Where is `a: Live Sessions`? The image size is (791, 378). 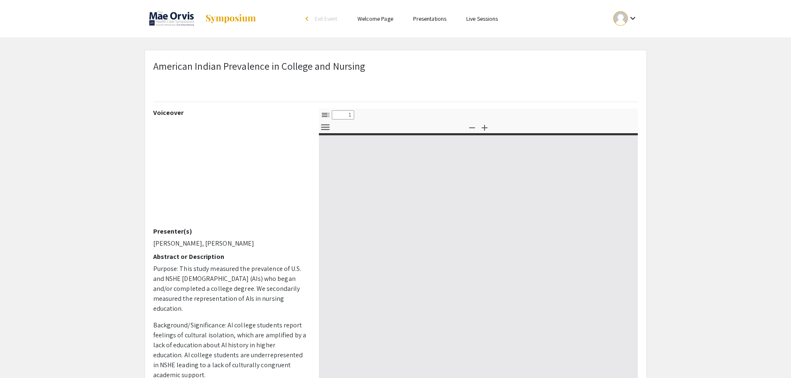 a: Live Sessions is located at coordinates (482, 19).